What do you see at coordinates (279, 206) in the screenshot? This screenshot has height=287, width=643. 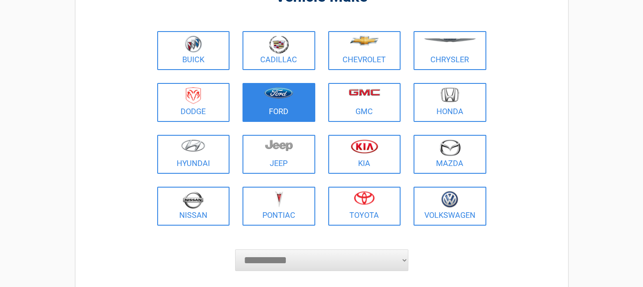 I see `a: Pontiac` at bounding box center [279, 206].